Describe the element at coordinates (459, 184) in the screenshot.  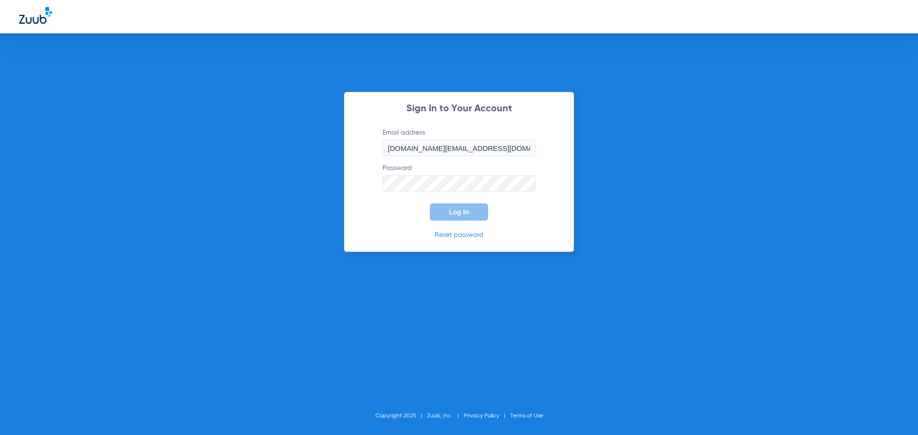
I see `input: Password` at that location.